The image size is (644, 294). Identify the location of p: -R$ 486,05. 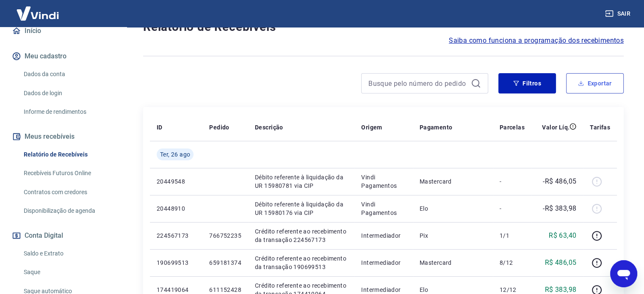
(559, 182).